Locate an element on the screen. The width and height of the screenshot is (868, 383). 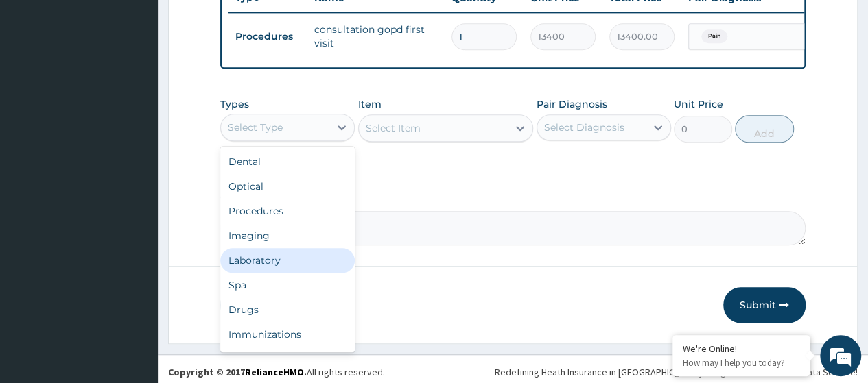
div: Spa is located at coordinates (288, 285).